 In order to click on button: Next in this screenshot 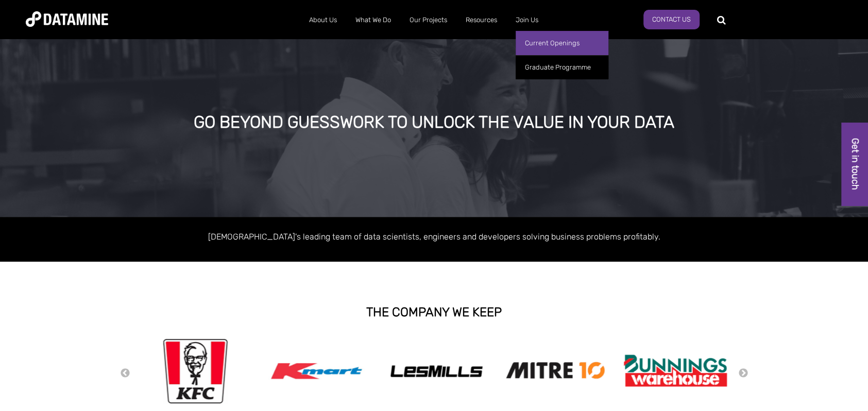, I will do `click(744, 373)`.